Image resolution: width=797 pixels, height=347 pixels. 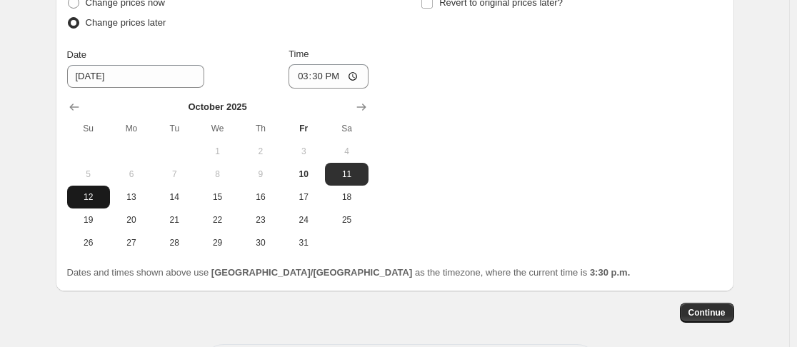 I want to click on span: 27, so click(x=131, y=243).